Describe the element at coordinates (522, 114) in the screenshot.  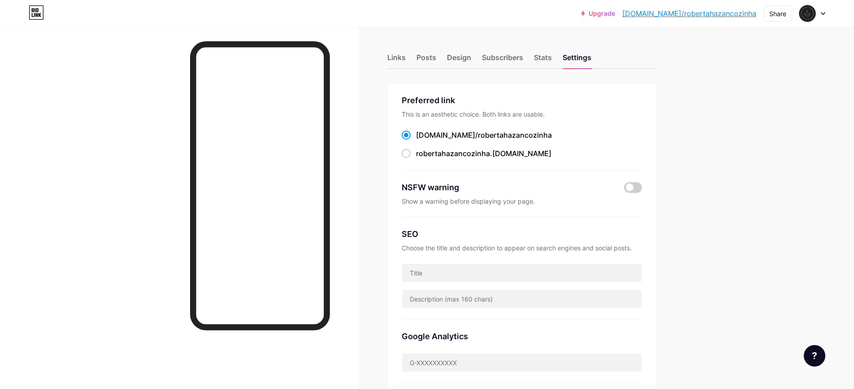
I see `div: This is an aesthetic choice. Both links are usable.` at that location.